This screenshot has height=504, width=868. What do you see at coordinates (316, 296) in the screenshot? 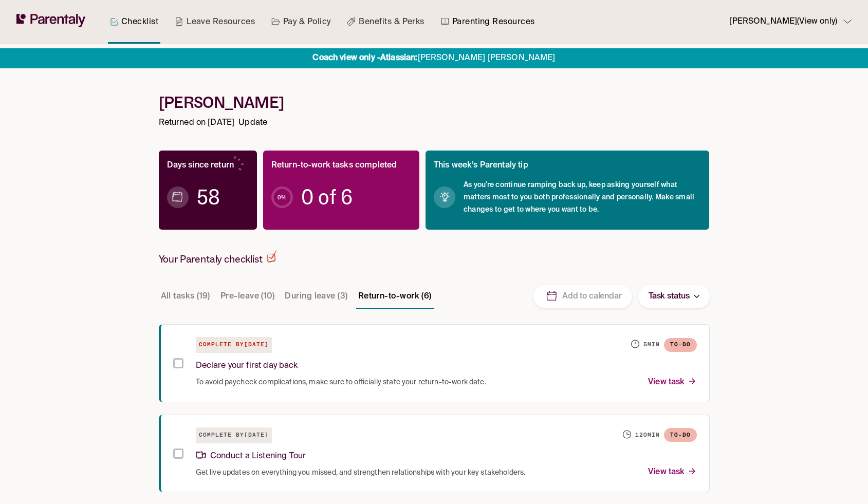
I see `button: During leave (3)` at bounding box center [316, 296].